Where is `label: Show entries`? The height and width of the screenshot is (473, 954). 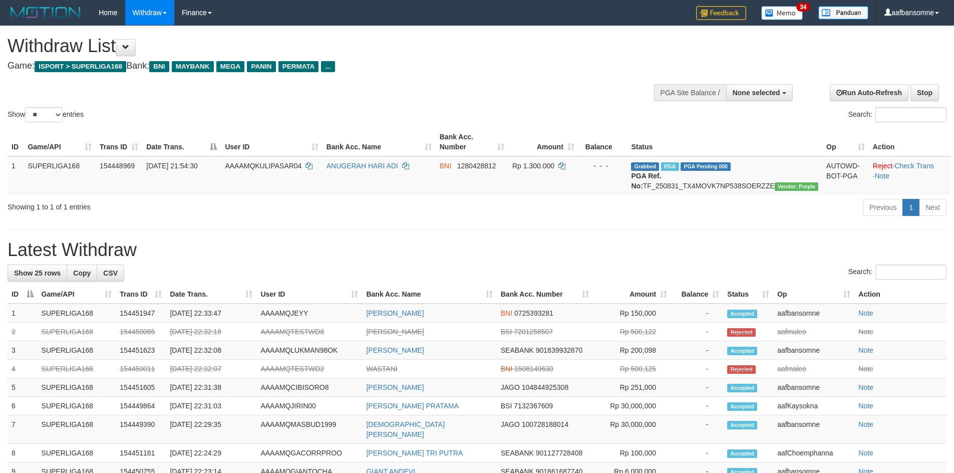
label: Show entries is located at coordinates (46, 115).